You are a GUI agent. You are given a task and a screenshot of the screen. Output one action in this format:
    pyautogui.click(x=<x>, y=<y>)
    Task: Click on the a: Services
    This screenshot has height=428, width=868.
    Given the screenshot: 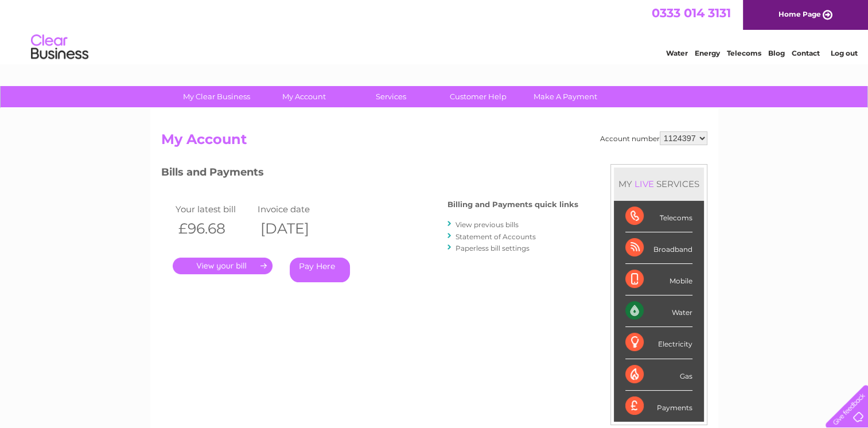 What is the action you would take?
    pyautogui.click(x=391, y=96)
    